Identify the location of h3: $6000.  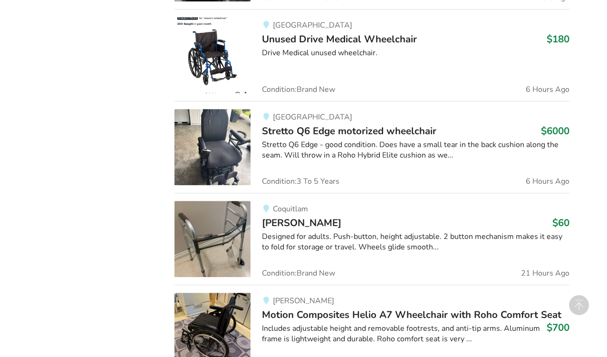
(555, 131).